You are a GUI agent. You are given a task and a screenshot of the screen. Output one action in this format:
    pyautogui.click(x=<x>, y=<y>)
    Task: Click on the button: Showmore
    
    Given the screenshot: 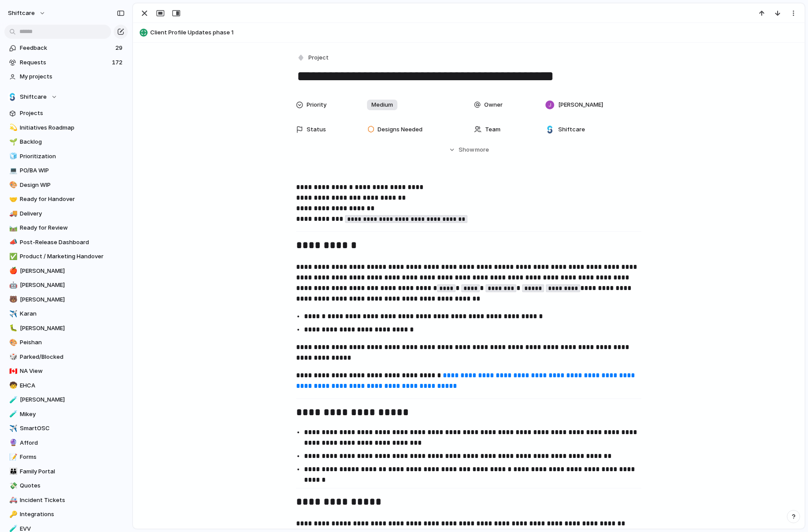 What is the action you would take?
    pyautogui.click(x=469, y=150)
    